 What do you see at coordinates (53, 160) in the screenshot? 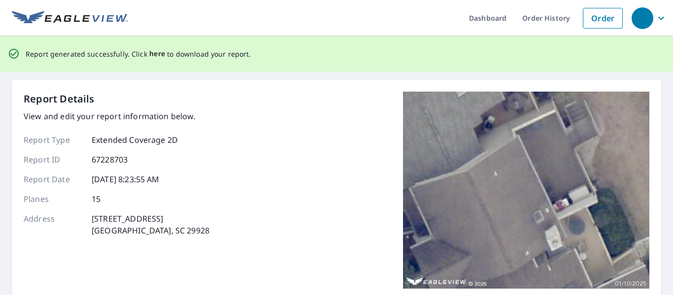
I see `p: Report ID` at bounding box center [53, 160].